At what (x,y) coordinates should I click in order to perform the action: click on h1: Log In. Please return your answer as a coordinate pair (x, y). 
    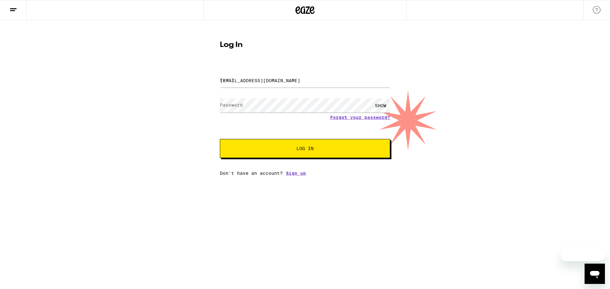
    Looking at the image, I should click on (305, 45).